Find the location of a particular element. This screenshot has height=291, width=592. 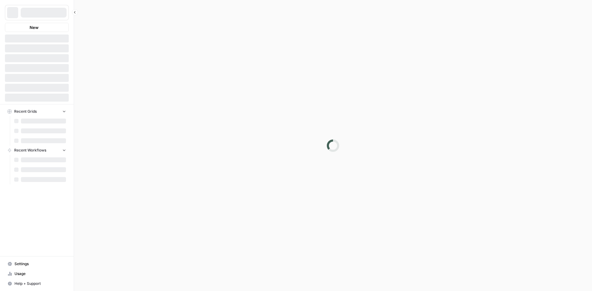

span: Usage is located at coordinates (40, 274).